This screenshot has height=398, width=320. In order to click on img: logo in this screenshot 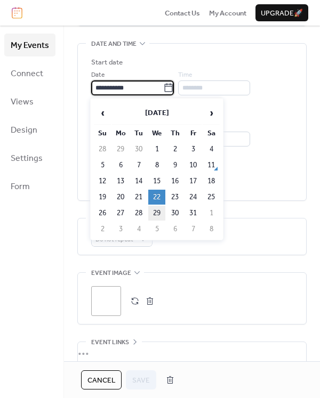, I will do `click(17, 13)`.